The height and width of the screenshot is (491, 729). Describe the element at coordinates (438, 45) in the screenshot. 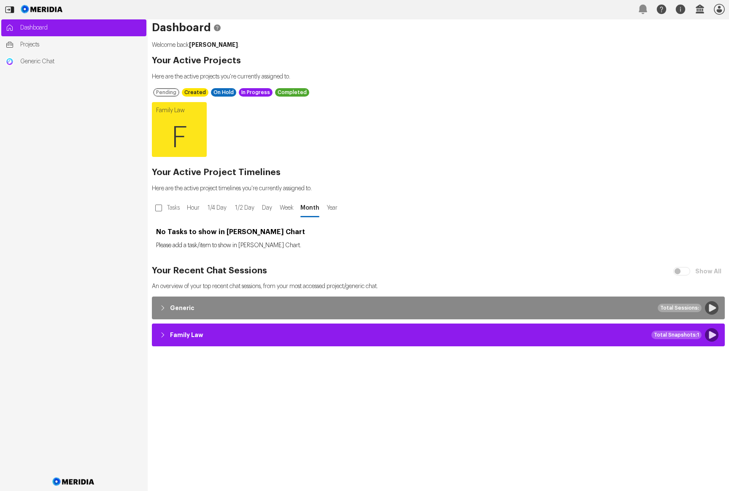

I see `p: Welcome back .` at that location.